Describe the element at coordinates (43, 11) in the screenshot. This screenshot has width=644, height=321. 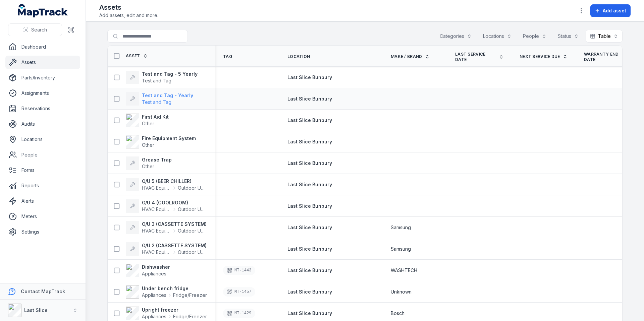
I see `a: MapTrack` at that location.